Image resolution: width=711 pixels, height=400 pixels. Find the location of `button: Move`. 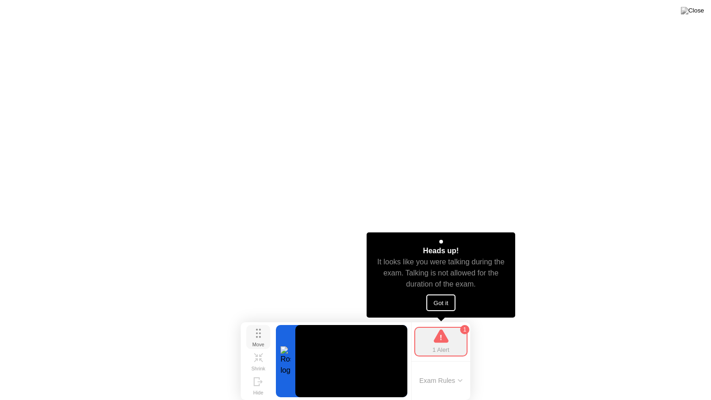

button: Move is located at coordinates (258, 337).